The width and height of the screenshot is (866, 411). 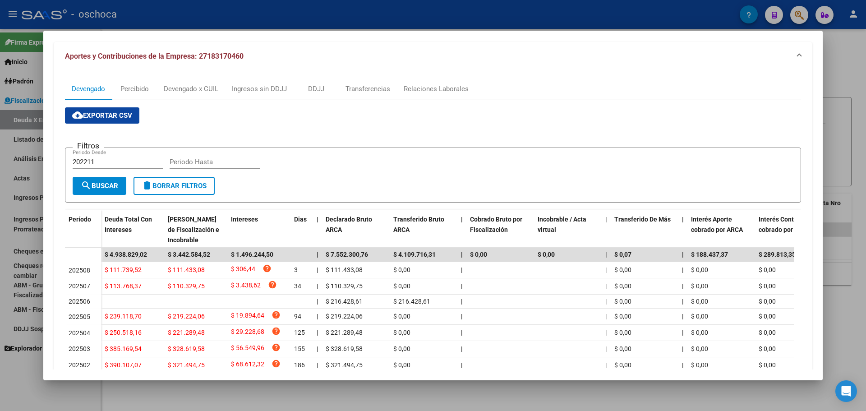 I want to click on h3: Filtros, so click(x=88, y=146).